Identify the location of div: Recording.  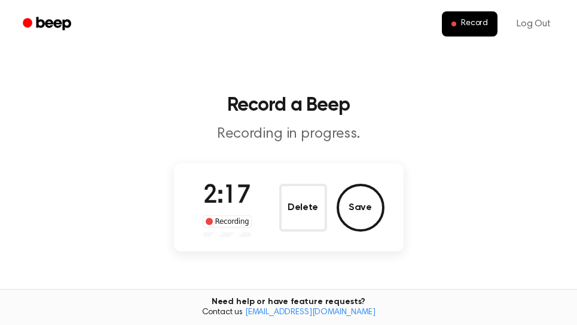
(227, 221).